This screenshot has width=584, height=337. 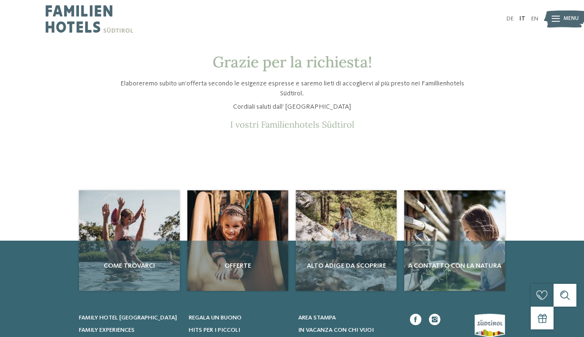 I want to click on span: In vacanza con chi vuoi, so click(x=336, y=330).